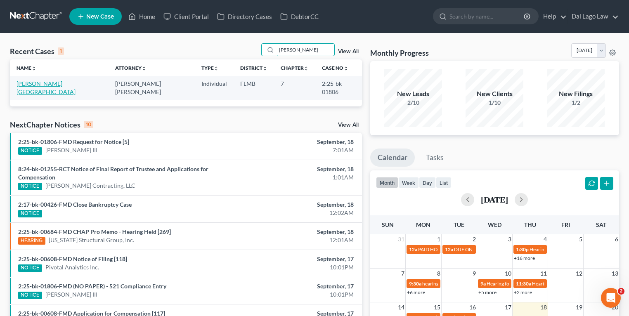 The width and height of the screenshot is (629, 316). Describe the element at coordinates (73, 259) in the screenshot. I see `a: 2:25-bk-00608-FMD Notice of Filing [118]` at that location.